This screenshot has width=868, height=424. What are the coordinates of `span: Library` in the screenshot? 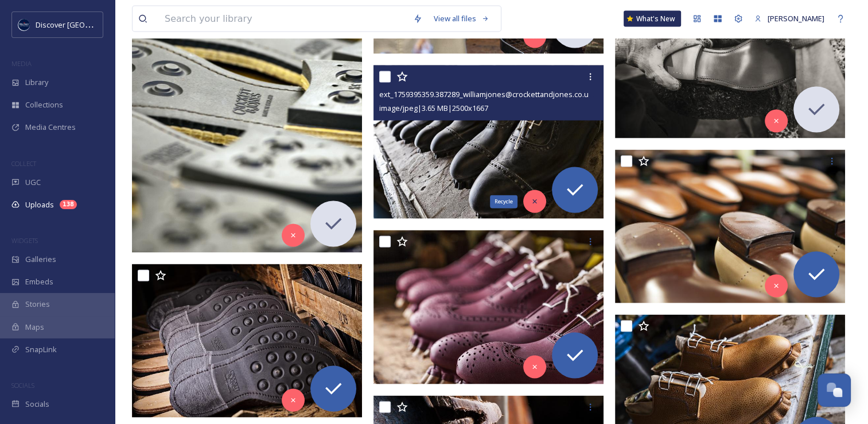 It's located at (37, 82).